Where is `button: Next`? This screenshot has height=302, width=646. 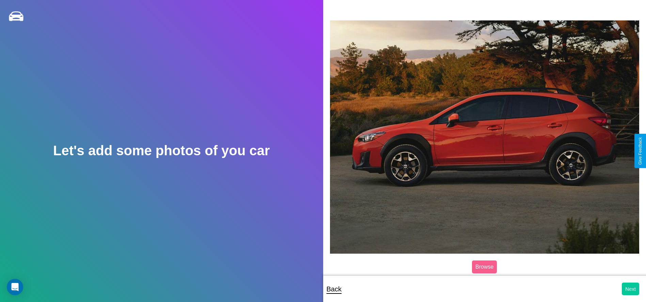
button: Next is located at coordinates (630, 289).